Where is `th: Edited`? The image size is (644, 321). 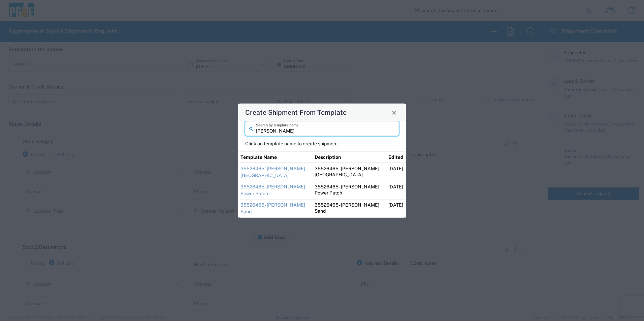 th: Edited is located at coordinates (396, 157).